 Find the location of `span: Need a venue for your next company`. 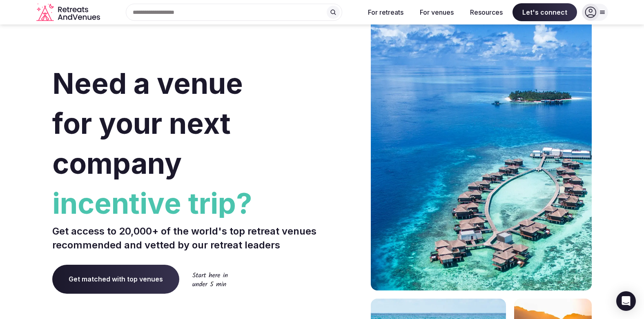

span: Need a venue for your next company is located at coordinates (148, 123).